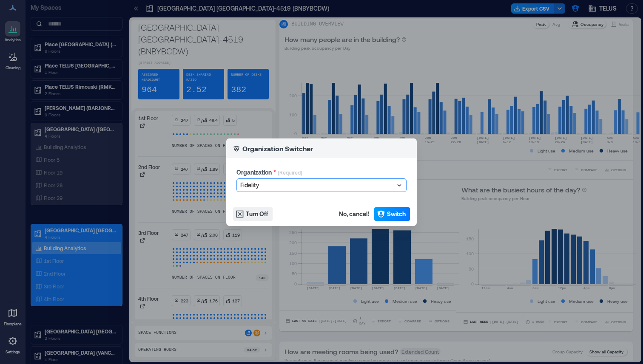 This screenshot has height=364, width=643. I want to click on button: Switch, so click(392, 214).